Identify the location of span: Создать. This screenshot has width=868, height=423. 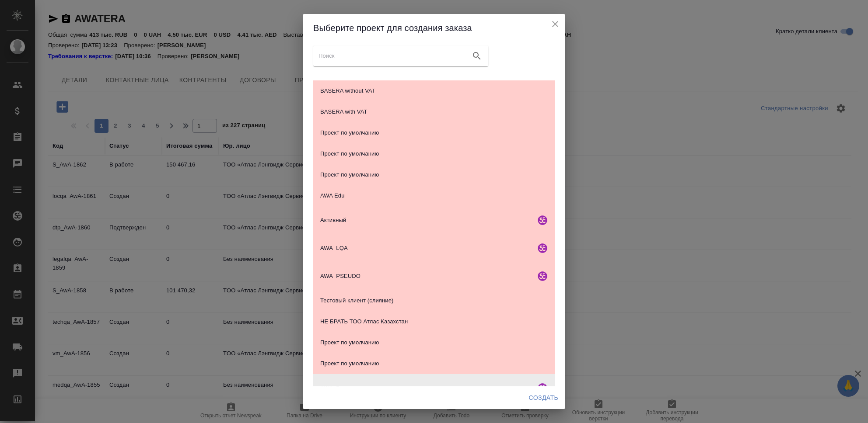
(543, 398).